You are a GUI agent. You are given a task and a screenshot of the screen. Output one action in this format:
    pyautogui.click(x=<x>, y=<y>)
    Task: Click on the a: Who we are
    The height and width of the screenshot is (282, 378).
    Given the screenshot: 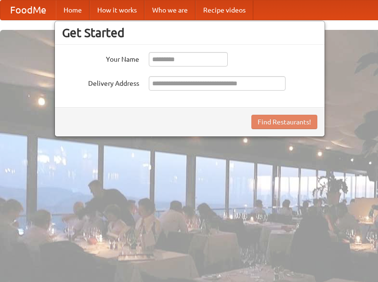 What is the action you would take?
    pyautogui.click(x=170, y=10)
    